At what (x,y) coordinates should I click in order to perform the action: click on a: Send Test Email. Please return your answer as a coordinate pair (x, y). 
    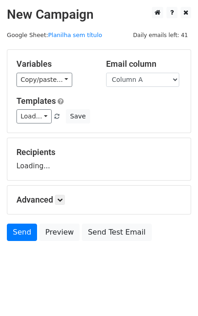
    Looking at the image, I should click on (117, 232).